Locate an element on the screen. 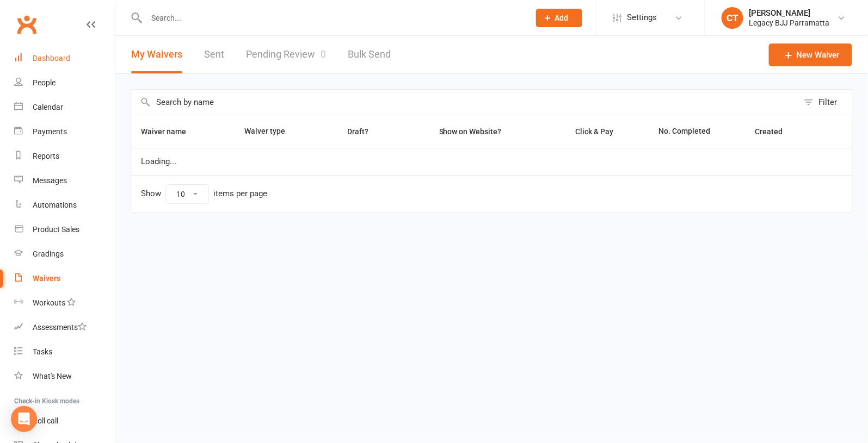  div: Product Sales is located at coordinates (56, 230).